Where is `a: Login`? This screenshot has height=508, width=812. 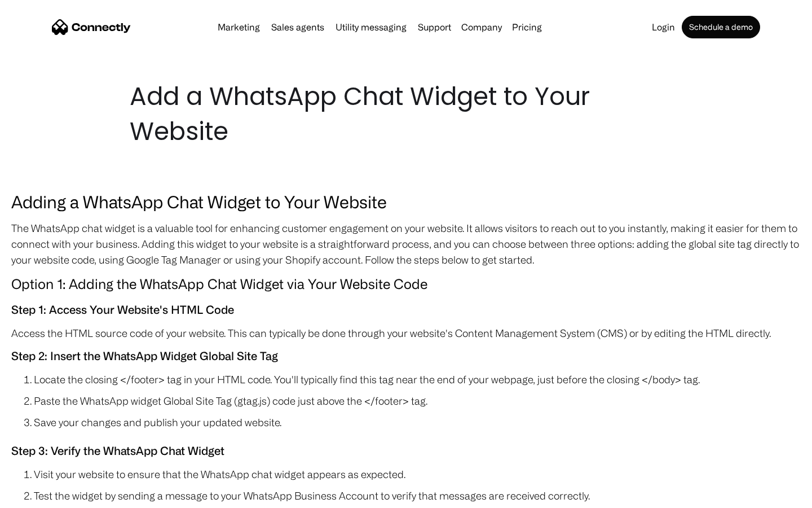 a: Login is located at coordinates (663, 27).